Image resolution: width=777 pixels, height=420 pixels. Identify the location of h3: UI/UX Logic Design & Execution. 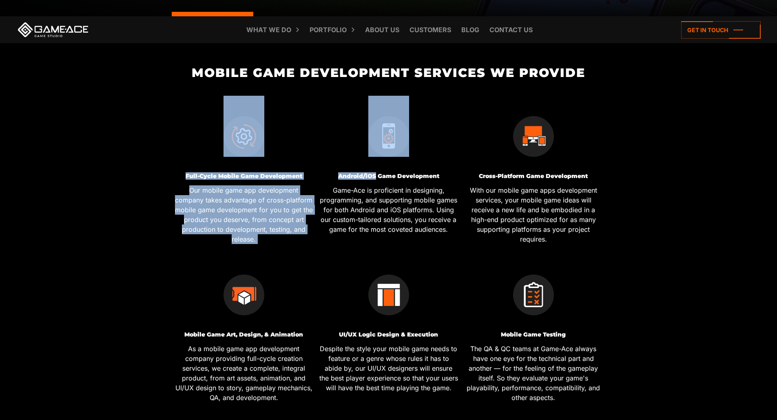
(388, 335).